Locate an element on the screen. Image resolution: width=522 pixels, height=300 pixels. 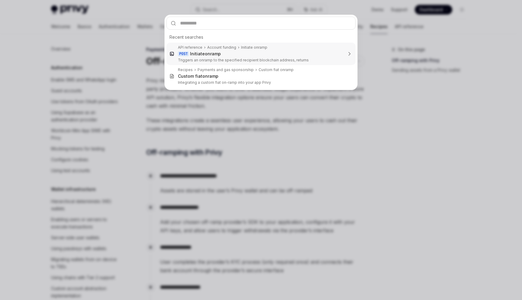
div: Payments and gas sponsorship is located at coordinates (226, 70).